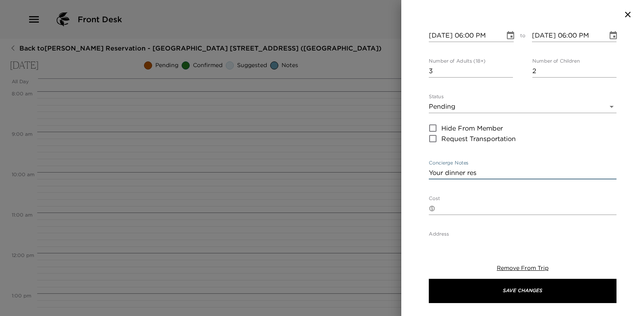 The image size is (644, 316). I want to click on label: Concierge Notes, so click(449, 163).